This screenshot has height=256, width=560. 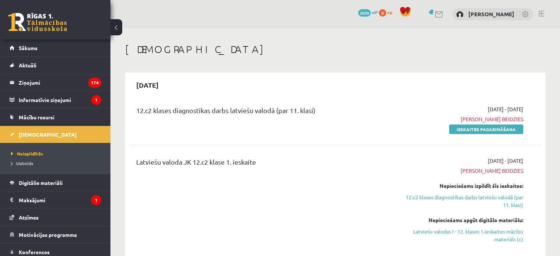 I want to click on a: Informatīvie ziņojumi1, so click(x=55, y=100).